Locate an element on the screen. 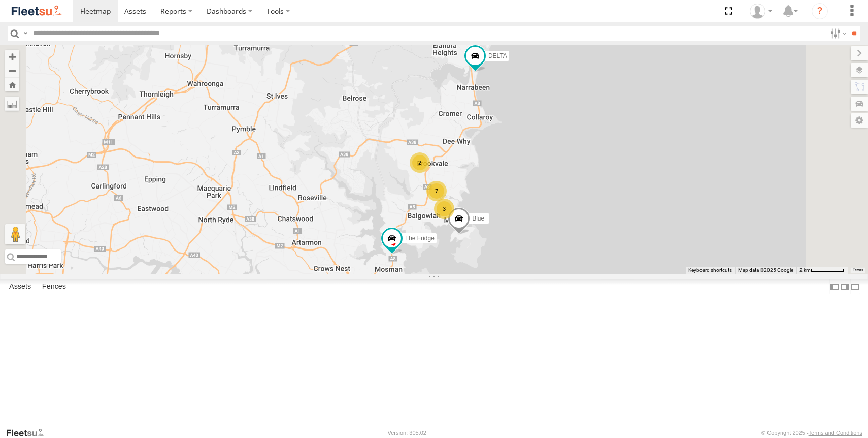  a: Terms is located at coordinates (858, 270).